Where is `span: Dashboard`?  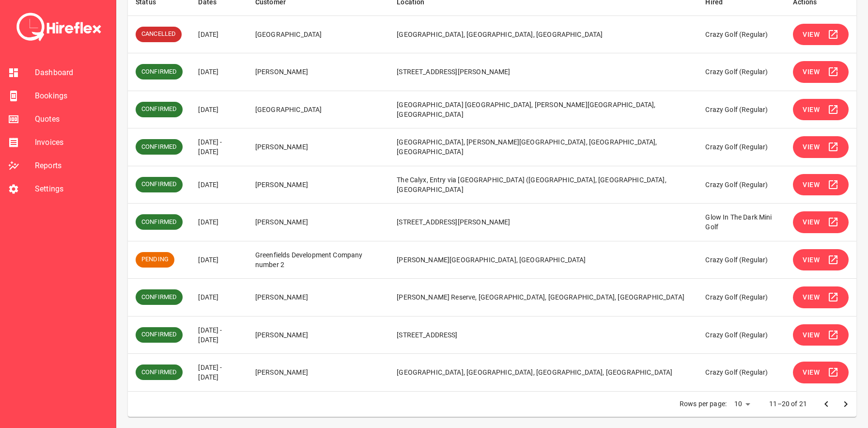
span: Dashboard is located at coordinates (71, 73).